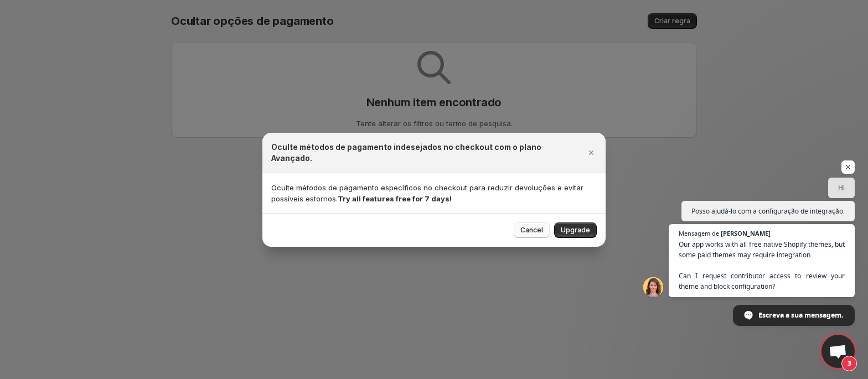 This screenshot has width=868, height=379. What do you see at coordinates (575, 230) in the screenshot?
I see `button: Upgrade` at bounding box center [575, 230].